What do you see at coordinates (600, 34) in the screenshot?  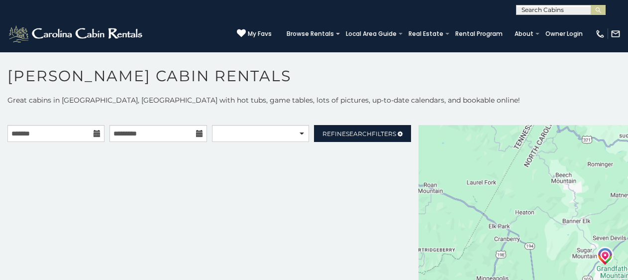 I see `img: phone-regular-white.png` at bounding box center [600, 34].